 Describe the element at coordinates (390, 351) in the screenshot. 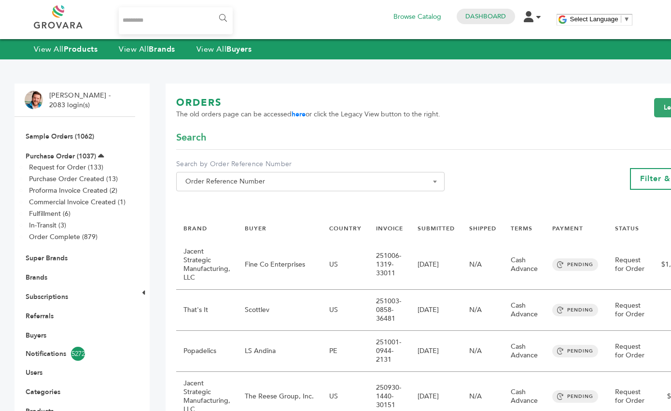

I see `td: 251001-0944-2131` at that location.